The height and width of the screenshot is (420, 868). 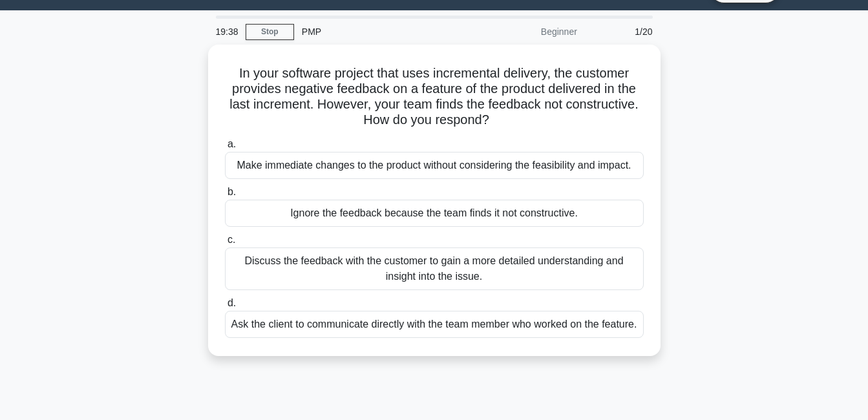 What do you see at coordinates (622, 32) in the screenshot?
I see `div: 1/20` at bounding box center [622, 32].